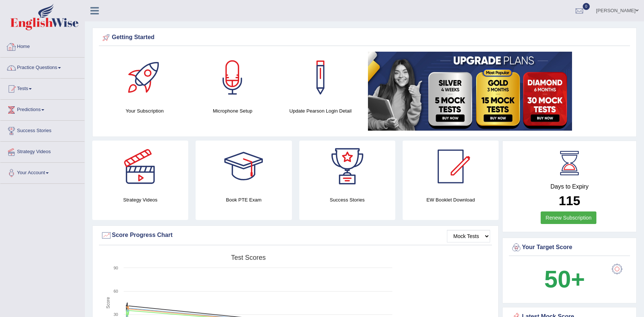 This screenshot has height=317, width=644. I want to click on tspan: Score, so click(108, 303).